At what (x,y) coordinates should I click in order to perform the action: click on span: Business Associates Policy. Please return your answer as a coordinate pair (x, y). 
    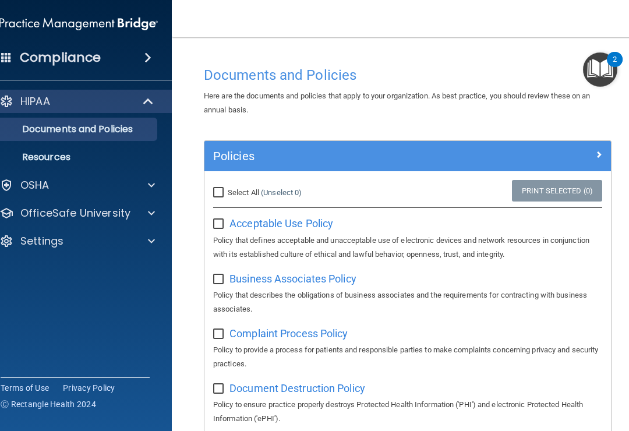
    Looking at the image, I should click on (293, 278).